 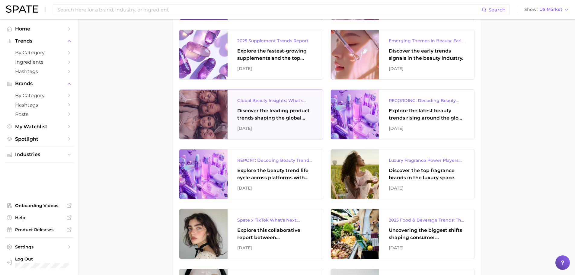 What do you see at coordinates (39, 114) in the screenshot?
I see `span: Posts` at bounding box center [39, 114].